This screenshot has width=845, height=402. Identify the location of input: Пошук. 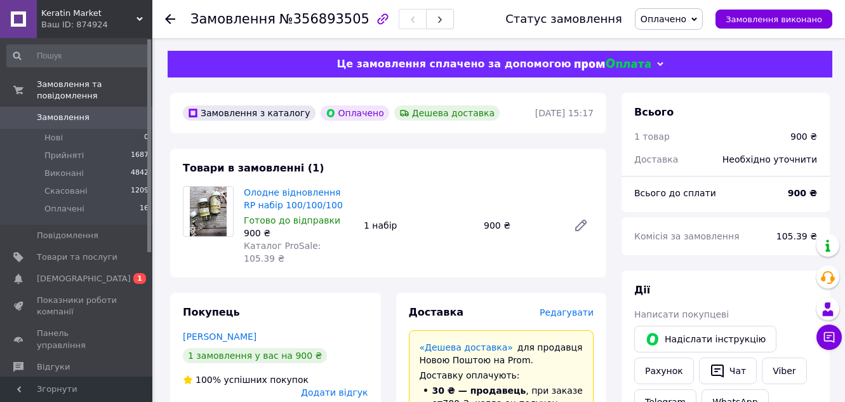
(78, 56).